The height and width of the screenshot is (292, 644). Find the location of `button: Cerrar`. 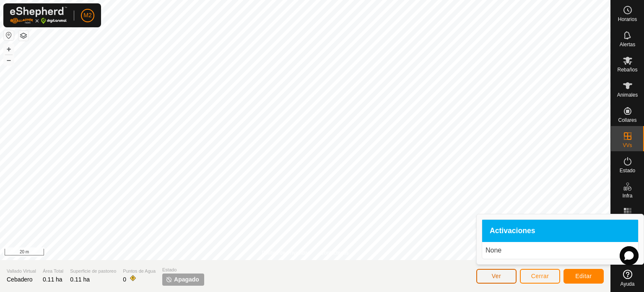

button: Cerrar is located at coordinates (540, 275).